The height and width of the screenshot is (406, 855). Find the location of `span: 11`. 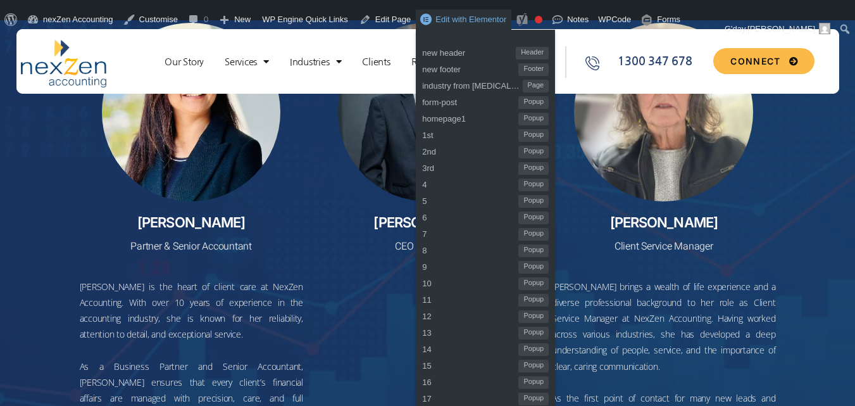

span: 11 is located at coordinates (470, 298).